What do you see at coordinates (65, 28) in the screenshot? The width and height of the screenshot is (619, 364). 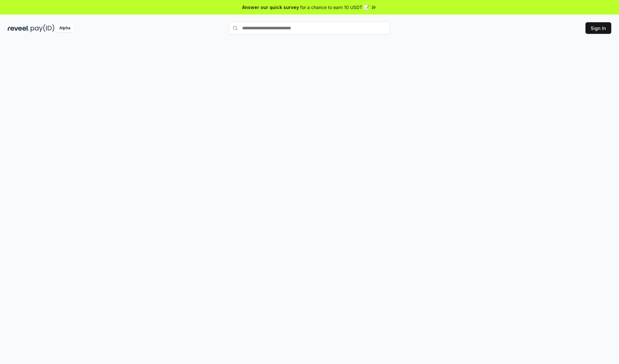 I see `div: Alpha` at bounding box center [65, 28].